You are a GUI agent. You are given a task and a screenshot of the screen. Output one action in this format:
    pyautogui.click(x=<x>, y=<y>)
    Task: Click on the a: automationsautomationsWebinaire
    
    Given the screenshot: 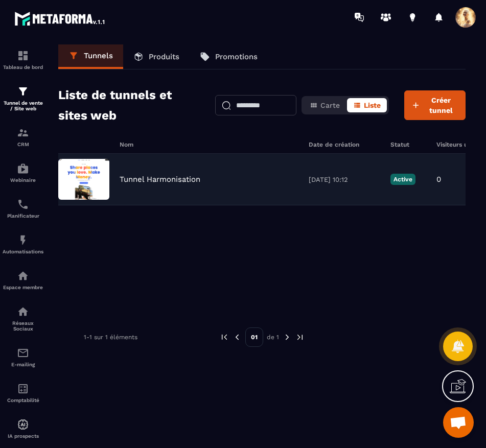 What is the action you would take?
    pyautogui.click(x=23, y=173)
    